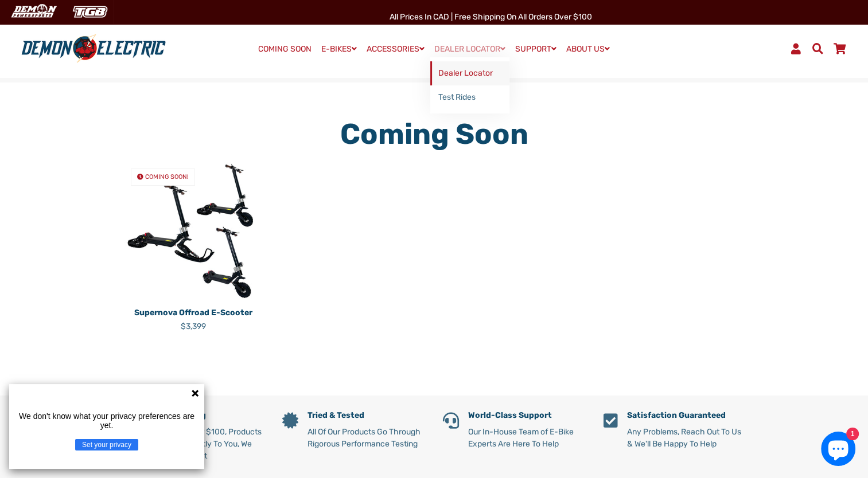 The image size is (868, 478). What do you see at coordinates (395, 49) in the screenshot?
I see `a: ACCESSORIES` at bounding box center [395, 49].